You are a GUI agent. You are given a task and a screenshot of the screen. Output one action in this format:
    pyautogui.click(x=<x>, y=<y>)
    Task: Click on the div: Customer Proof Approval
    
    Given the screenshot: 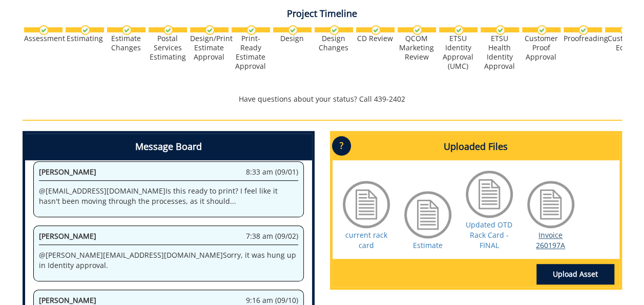 What is the action you would take?
    pyautogui.click(x=541, y=48)
    